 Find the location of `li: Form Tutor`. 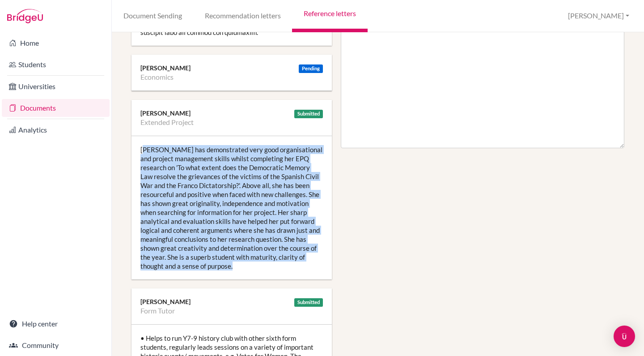

li: Form Tutor is located at coordinates (158, 310).